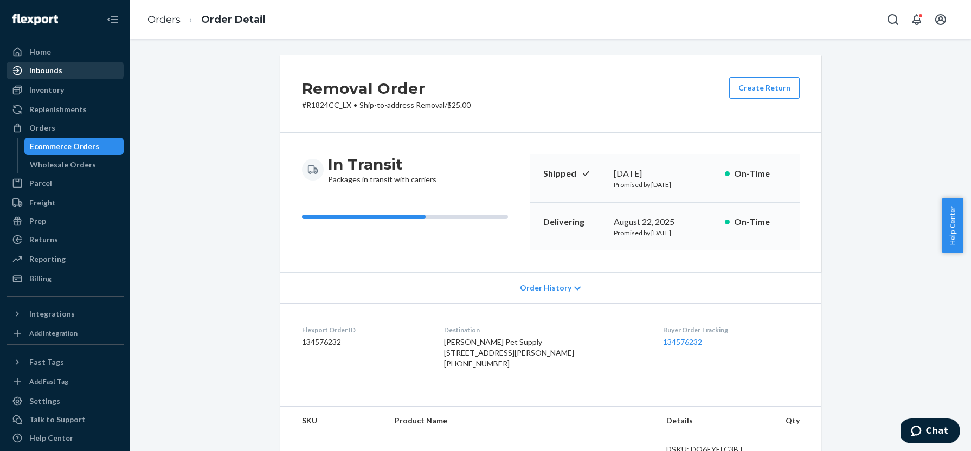 Image resolution: width=971 pixels, height=451 pixels. I want to click on a: Reporting, so click(65, 259).